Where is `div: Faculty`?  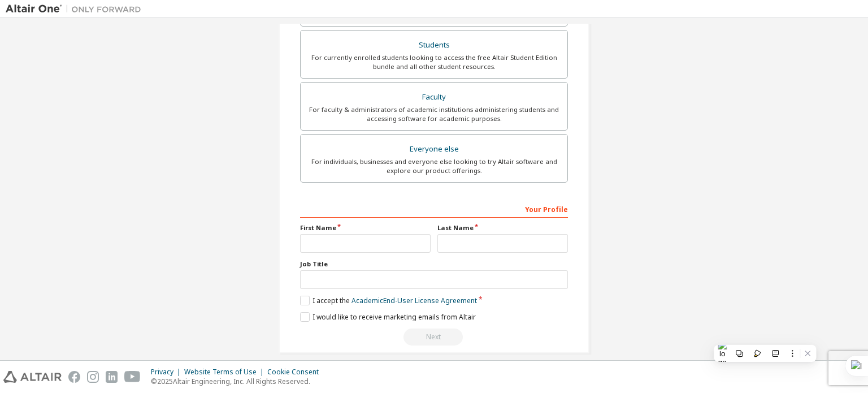 div: Faculty is located at coordinates (434, 98).